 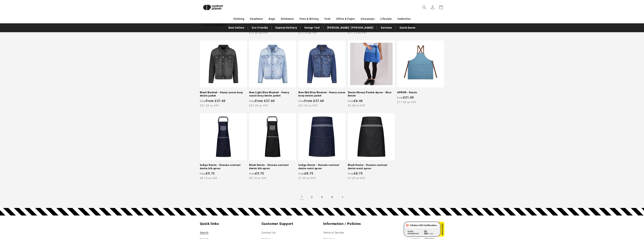 I want to click on a: Pens & Writing, so click(x=309, y=19).